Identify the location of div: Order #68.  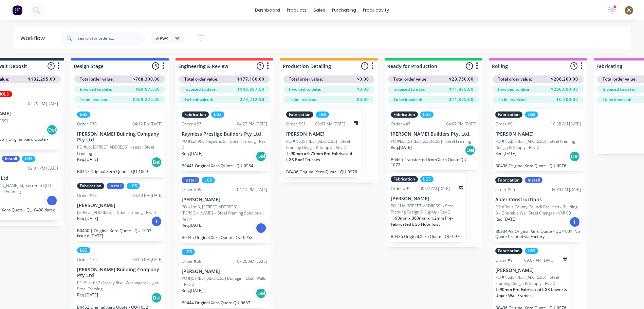
(191, 262).